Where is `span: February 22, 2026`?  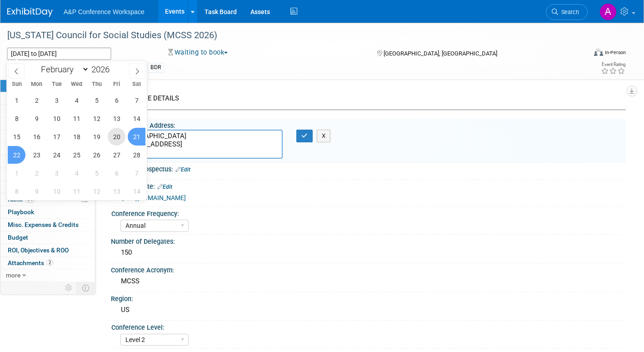 span: February 22, 2026 is located at coordinates (16, 155).